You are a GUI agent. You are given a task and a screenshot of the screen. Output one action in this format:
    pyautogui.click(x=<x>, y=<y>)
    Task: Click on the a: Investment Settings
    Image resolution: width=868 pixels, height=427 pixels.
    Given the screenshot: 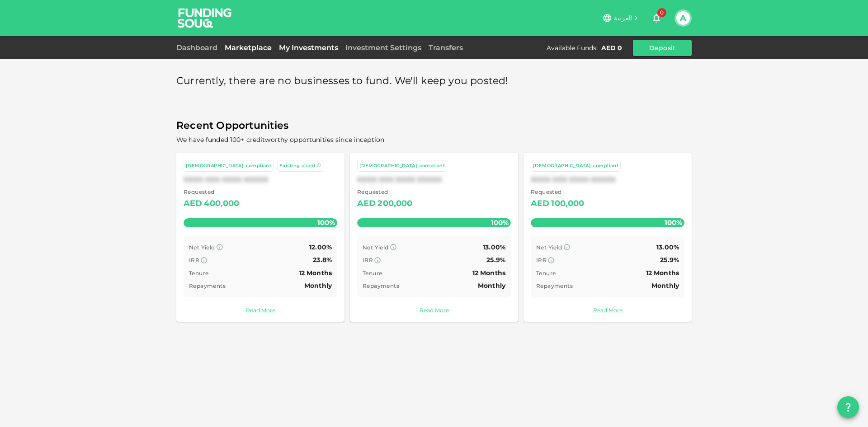 What is the action you would take?
    pyautogui.click(x=384, y=47)
    